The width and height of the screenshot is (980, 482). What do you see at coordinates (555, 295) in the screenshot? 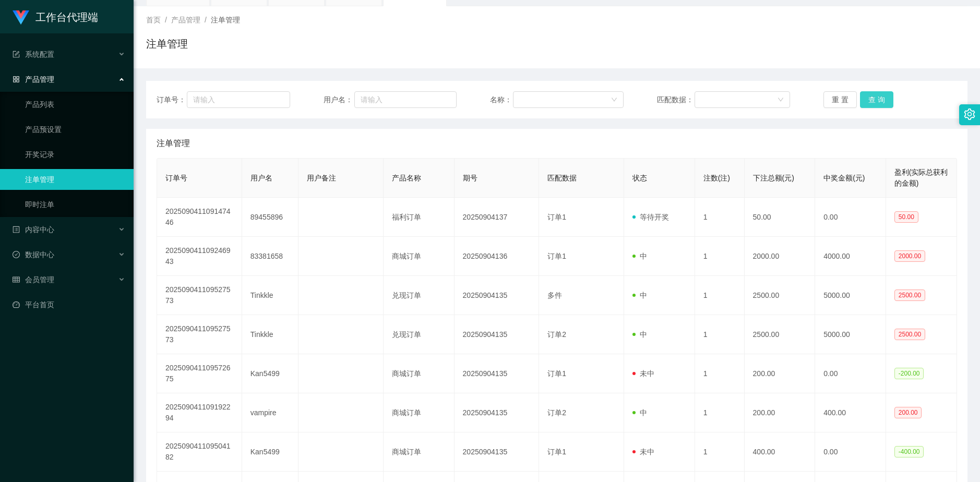
I see `span: 多件` at bounding box center [555, 295].